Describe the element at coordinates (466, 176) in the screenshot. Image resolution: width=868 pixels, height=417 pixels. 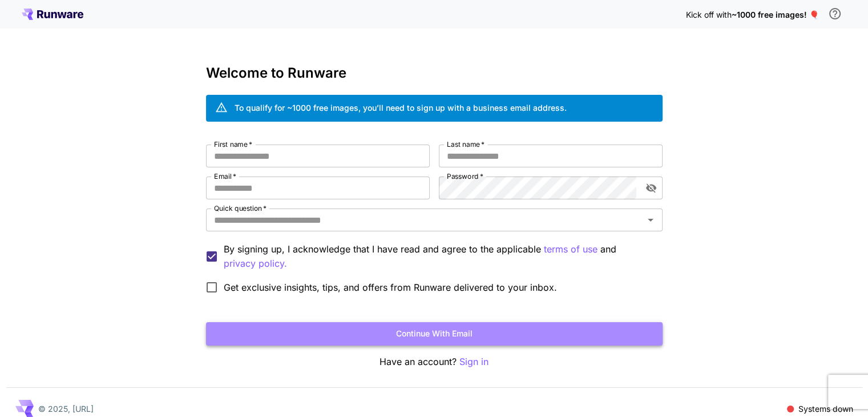
I see `label: Password` at that location.